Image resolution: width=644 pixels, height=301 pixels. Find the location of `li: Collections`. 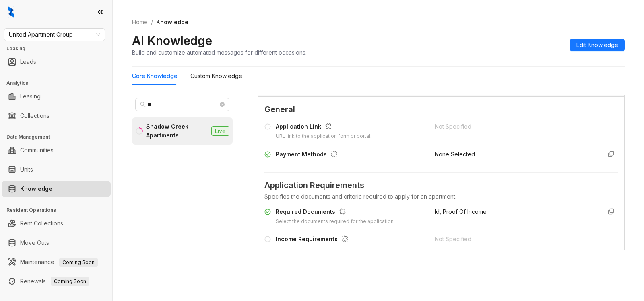

li: Collections is located at coordinates (56, 116).